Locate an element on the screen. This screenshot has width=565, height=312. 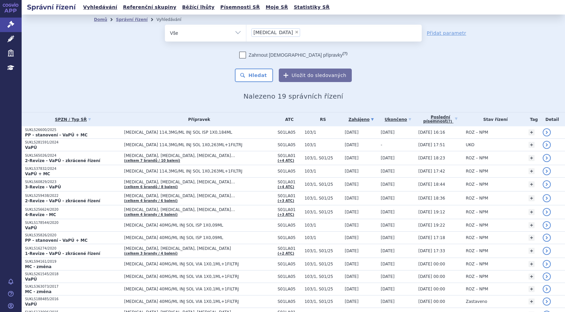
p: SUKLS256624/2020 is located at coordinates (73, 210).